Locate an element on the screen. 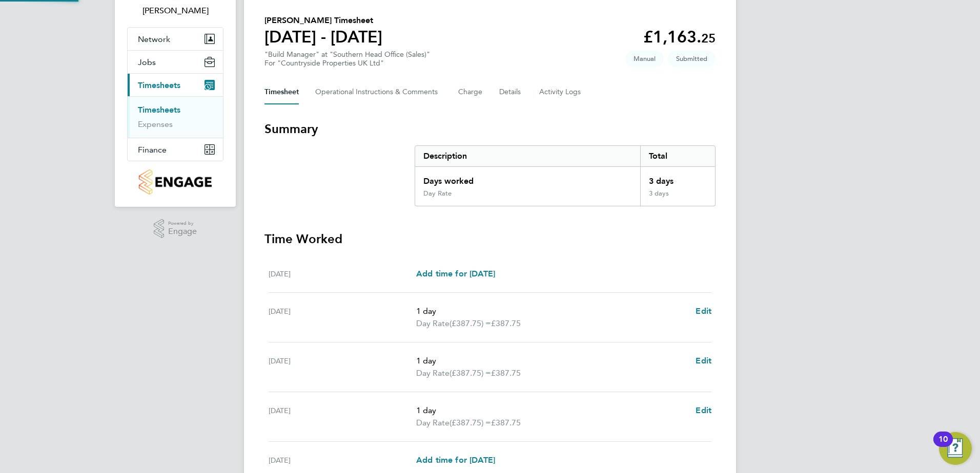 The height and width of the screenshot is (473, 980). a: Powered byEngage is located at coordinates (175, 229).